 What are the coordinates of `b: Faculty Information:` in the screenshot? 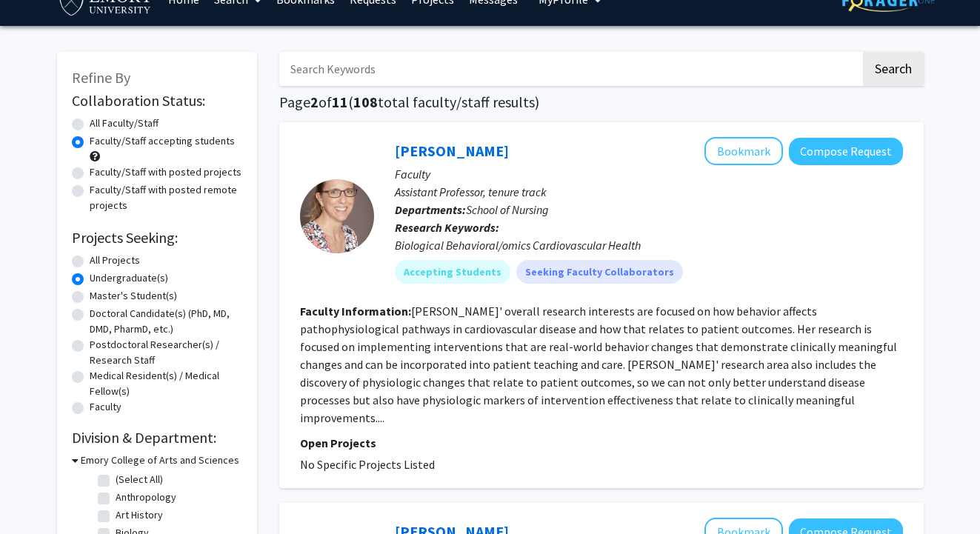 It's located at (356, 311).